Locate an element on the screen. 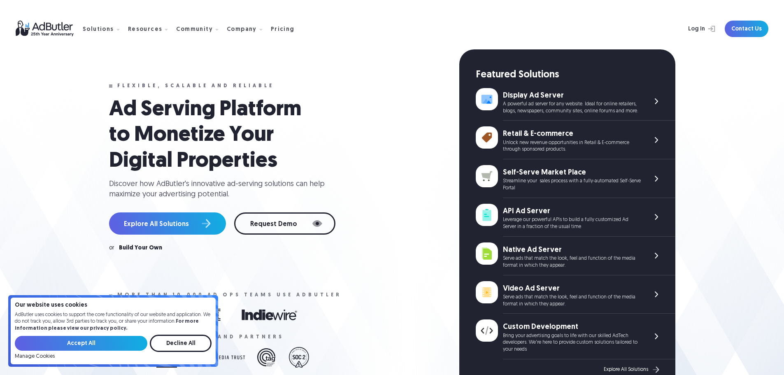 This screenshot has height=375, width=784. input: Accept All is located at coordinates (81, 343).